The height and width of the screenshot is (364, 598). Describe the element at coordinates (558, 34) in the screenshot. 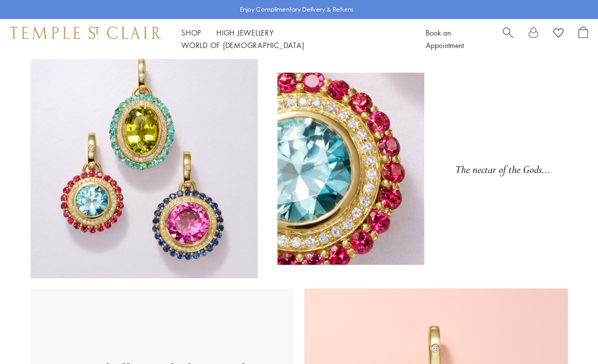

I see `a: View Wishlist` at that location.